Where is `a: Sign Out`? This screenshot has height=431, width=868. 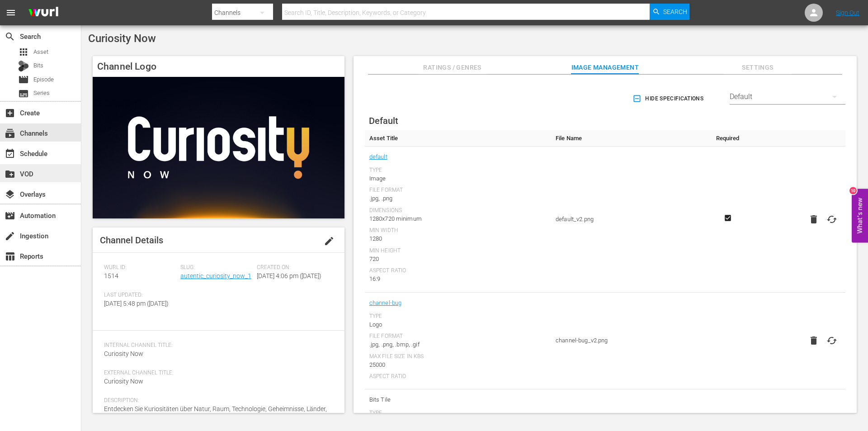
a: Sign Out is located at coordinates (848, 13).